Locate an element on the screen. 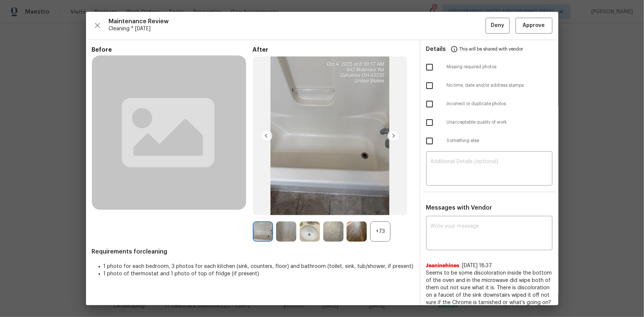  span: Before is located at coordinates (172, 50).